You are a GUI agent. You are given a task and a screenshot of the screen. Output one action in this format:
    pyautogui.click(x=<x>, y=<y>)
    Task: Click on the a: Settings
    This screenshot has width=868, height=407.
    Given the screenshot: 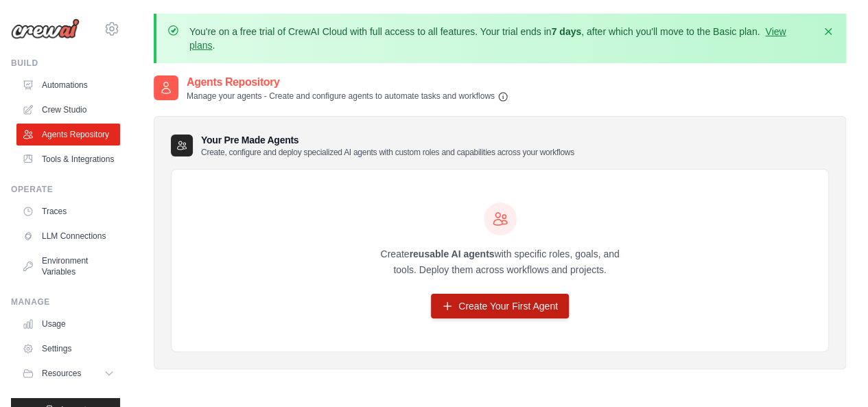 What is the action you would take?
    pyautogui.click(x=68, y=349)
    